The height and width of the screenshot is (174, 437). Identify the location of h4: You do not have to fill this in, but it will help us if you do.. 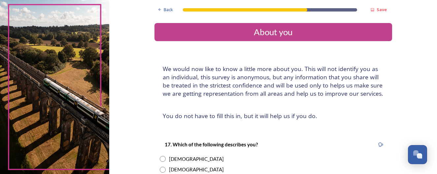
(273, 116).